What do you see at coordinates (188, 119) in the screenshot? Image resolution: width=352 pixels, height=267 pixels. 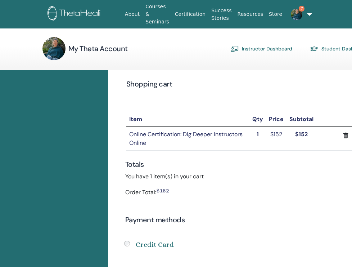 I see `th: Item` at bounding box center [188, 119].